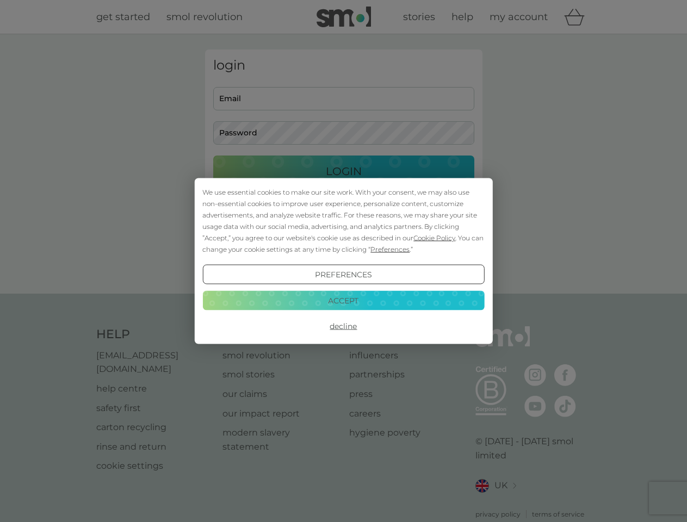  I want to click on div: We use essential cookies to make our site work. With your consent, we may also use non-essential ..., so click(343, 221).